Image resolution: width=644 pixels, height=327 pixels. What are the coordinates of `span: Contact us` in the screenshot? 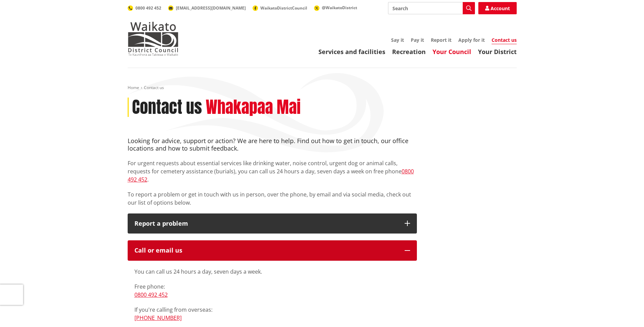 It's located at (154, 87).